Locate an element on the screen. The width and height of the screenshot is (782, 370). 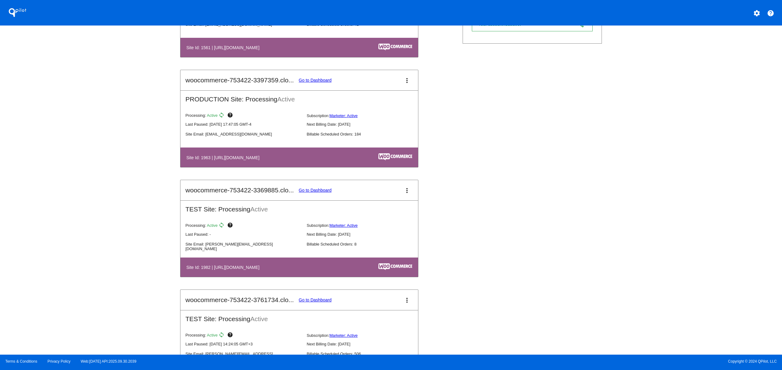
h2: woocommerce-753422-3761734.clo... is located at coordinates (239, 300).